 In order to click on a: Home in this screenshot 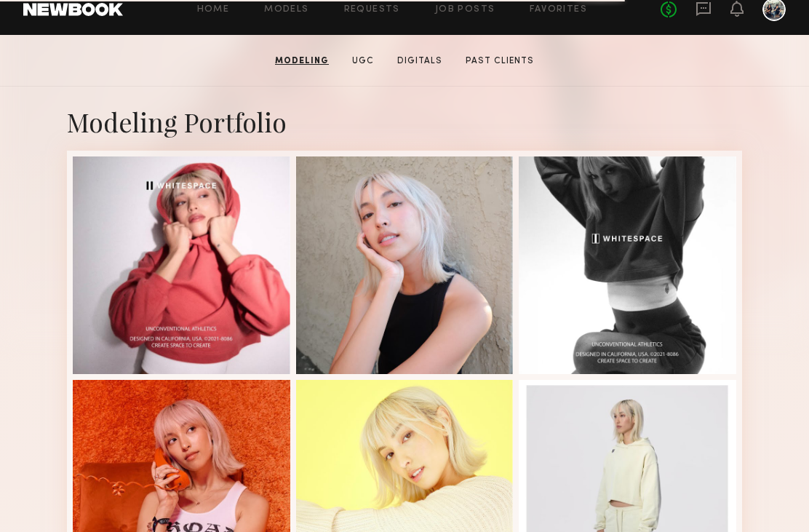, I will do `click(213, 10)`.